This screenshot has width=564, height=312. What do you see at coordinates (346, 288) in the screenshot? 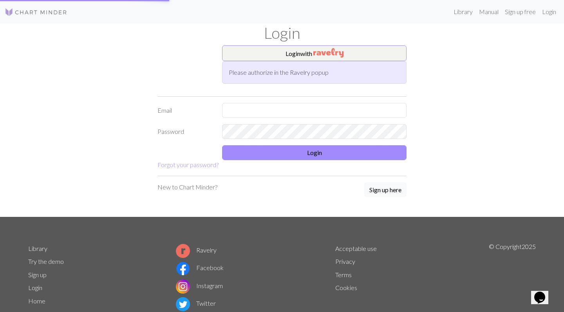
I see `a: Cookies` at bounding box center [346, 288].